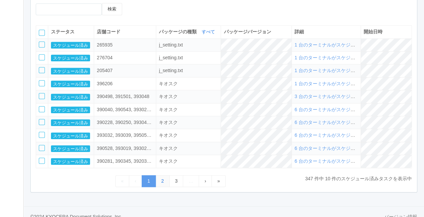 This screenshot has height=217, width=424. What do you see at coordinates (218, 181) in the screenshot?
I see `a: Last` at bounding box center [218, 181].